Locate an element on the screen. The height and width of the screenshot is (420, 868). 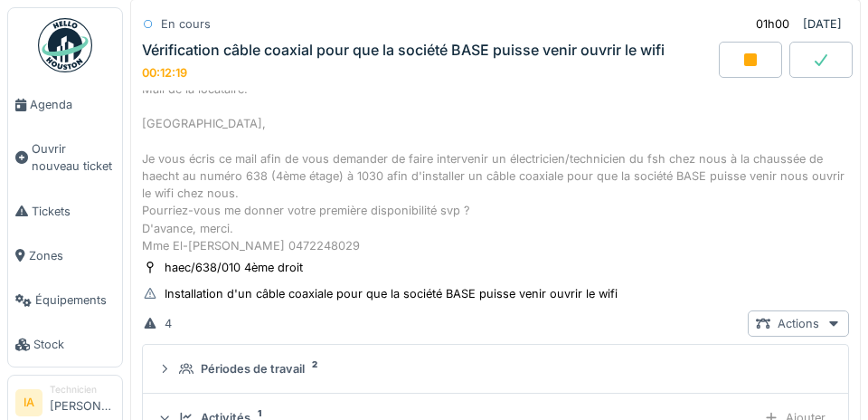
img: Badge_color-CXgf-gQk.svg is located at coordinates (65, 46).